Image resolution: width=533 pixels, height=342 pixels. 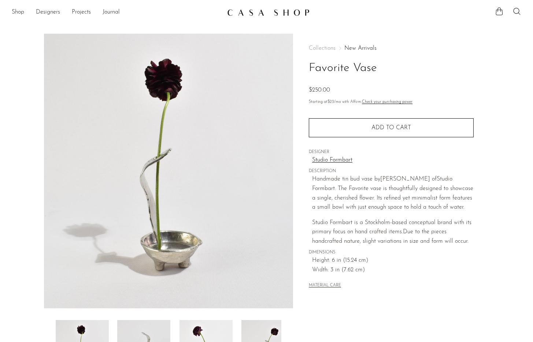 What do you see at coordinates (392, 153) in the screenshot?
I see `span: DESIGNER` at bounding box center [392, 153].